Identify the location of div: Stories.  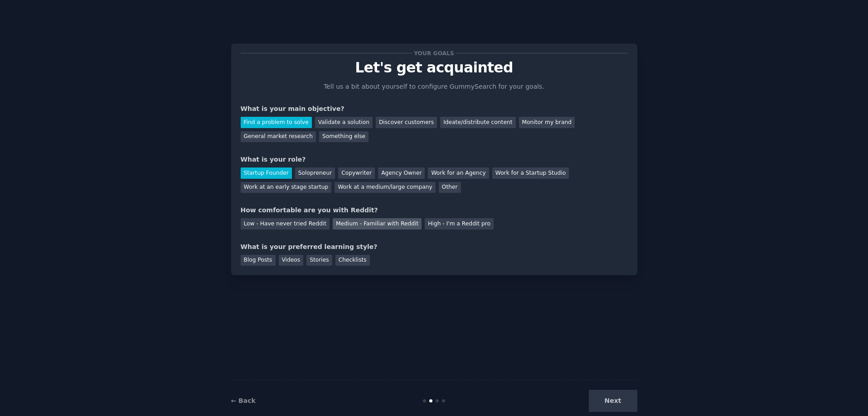
(319, 260).